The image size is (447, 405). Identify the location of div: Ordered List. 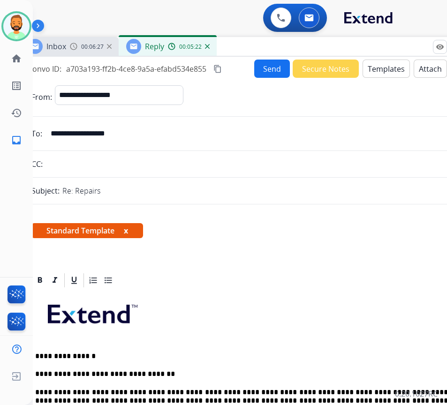
(93, 281).